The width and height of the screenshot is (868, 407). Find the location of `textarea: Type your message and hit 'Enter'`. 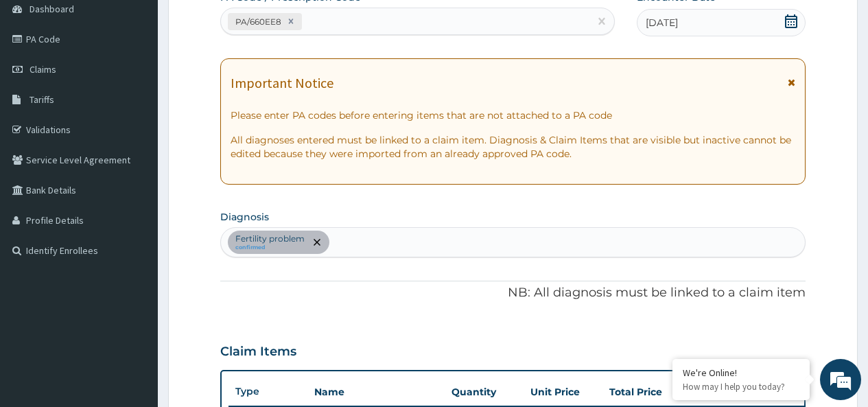

textarea: Type your message and hit 'Enter' is located at coordinates (134, 290).